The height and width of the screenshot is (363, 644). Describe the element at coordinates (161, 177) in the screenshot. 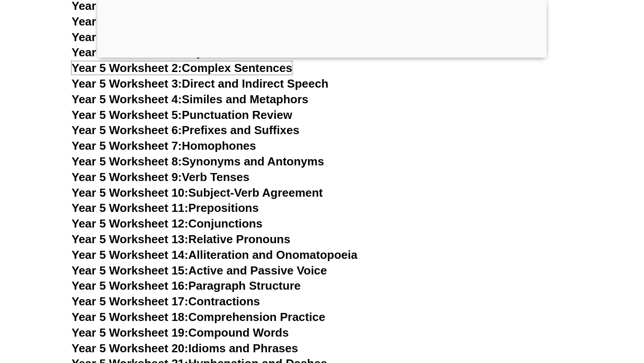

I see `a: Year 5 Worksheet 9:Verb Tenses` at that location.